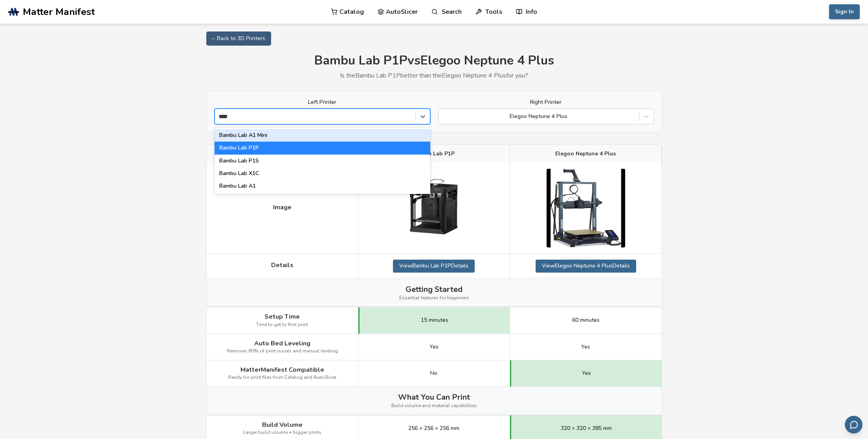 The image size is (868, 439). Describe the element at coordinates (434, 298) in the screenshot. I see `span: Essential features for beginners` at that location.